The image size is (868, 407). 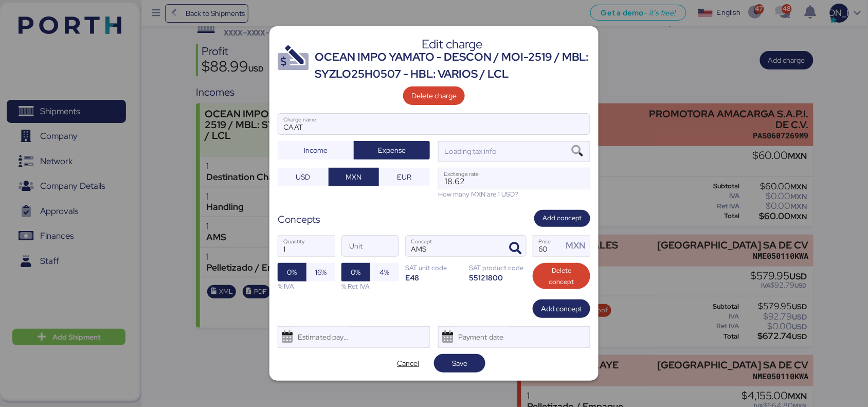 What do you see at coordinates (303, 177) in the screenshot?
I see `button: USD` at bounding box center [303, 177].